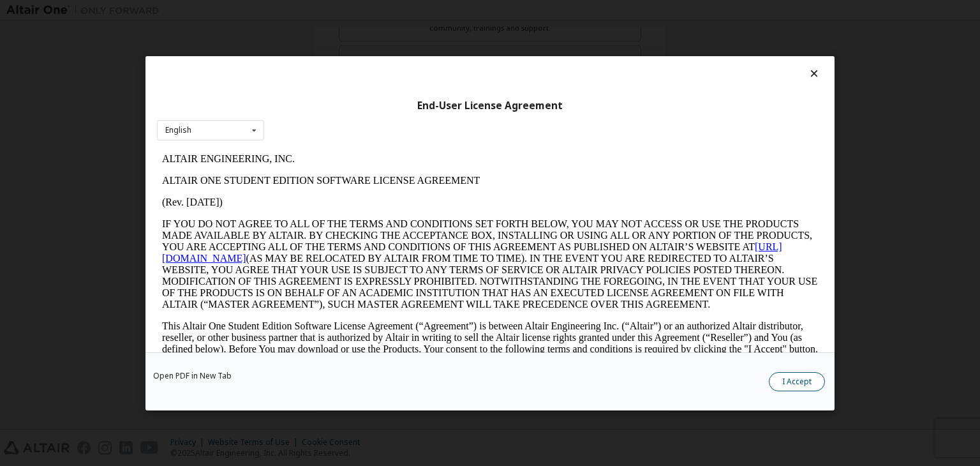  Describe the element at coordinates (192, 376) in the screenshot. I see `a: Open PDF in New Tab` at that location.